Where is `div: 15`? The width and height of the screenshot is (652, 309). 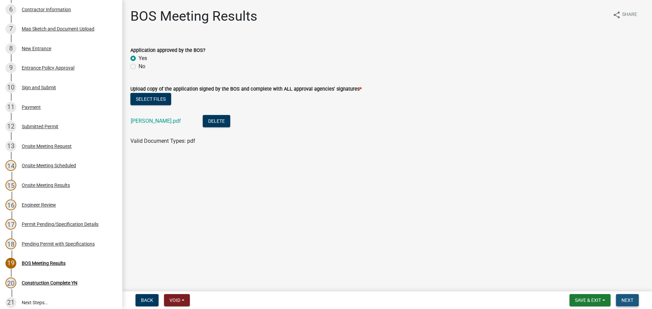 div: 15 is located at coordinates (11, 185).